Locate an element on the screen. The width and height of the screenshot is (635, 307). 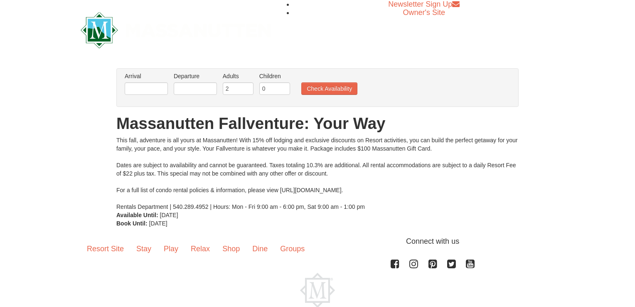
a: Play is located at coordinates (171, 249).